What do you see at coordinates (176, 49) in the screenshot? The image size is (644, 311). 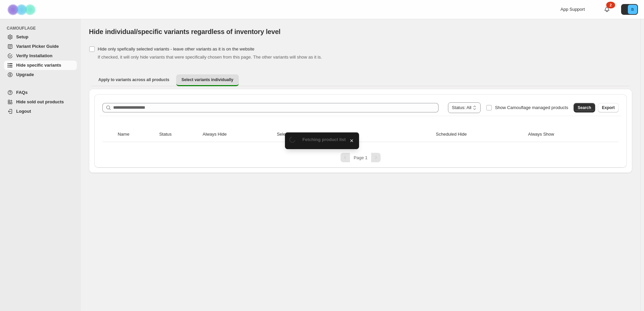 I see `span: Hide only spefically selected variants - leave other variants as it is on the website` at bounding box center [176, 49].